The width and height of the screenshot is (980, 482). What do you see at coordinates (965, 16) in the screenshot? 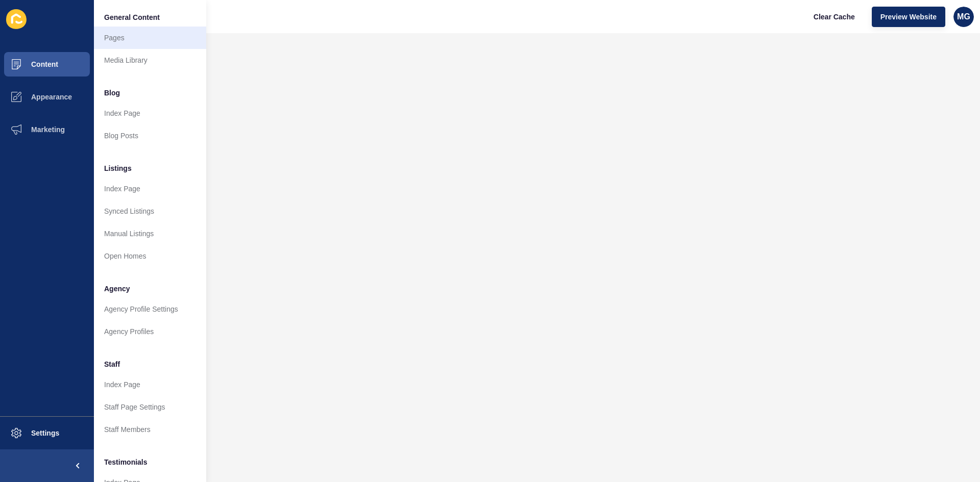
I see `span: MG` at bounding box center [965, 16].